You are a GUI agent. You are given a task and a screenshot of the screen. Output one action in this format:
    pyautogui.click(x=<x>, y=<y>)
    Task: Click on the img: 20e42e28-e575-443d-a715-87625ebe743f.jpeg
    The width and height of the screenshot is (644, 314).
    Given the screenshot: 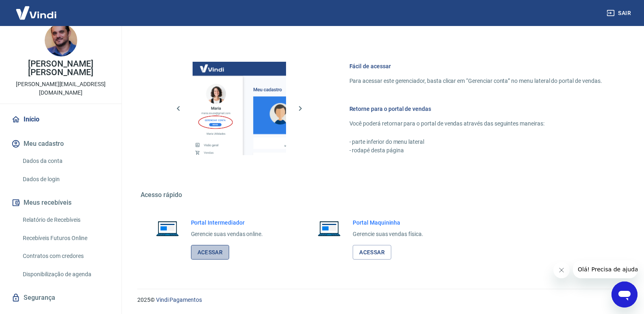 What is the action you would take?
    pyautogui.click(x=61, y=40)
    